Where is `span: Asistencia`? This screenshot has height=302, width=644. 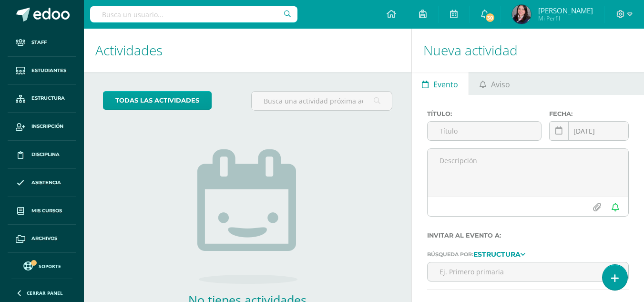 span: Asistencia is located at coordinates (46, 182).